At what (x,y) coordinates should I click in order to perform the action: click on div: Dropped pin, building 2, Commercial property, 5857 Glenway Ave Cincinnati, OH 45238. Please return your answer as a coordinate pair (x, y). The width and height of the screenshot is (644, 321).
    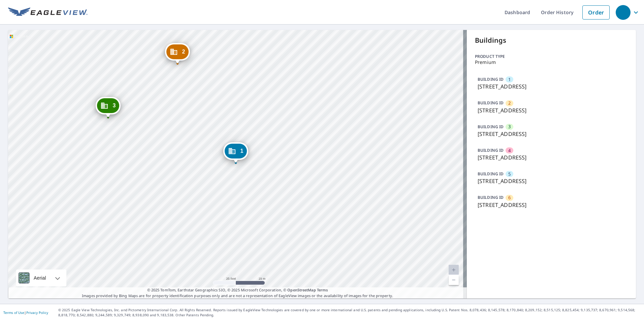
    Looking at the image, I should click on (177, 53).